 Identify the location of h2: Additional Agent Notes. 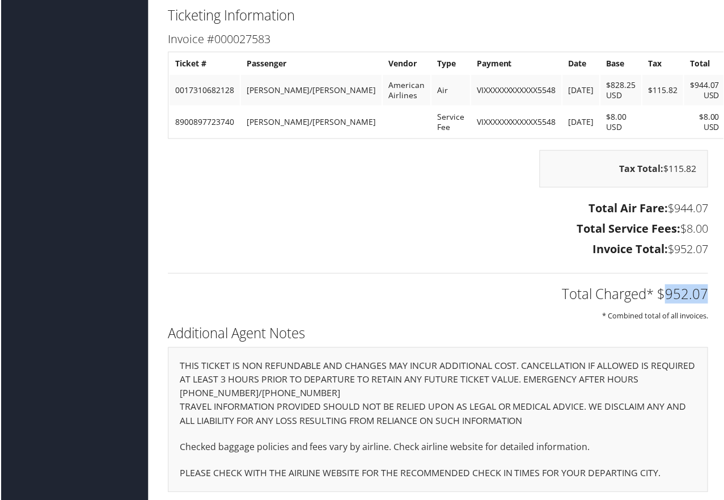
(438, 334).